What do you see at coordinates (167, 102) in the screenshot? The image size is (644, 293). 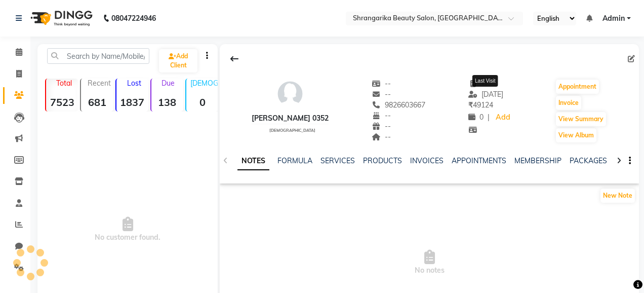 I see `strong: 138` at bounding box center [167, 102].